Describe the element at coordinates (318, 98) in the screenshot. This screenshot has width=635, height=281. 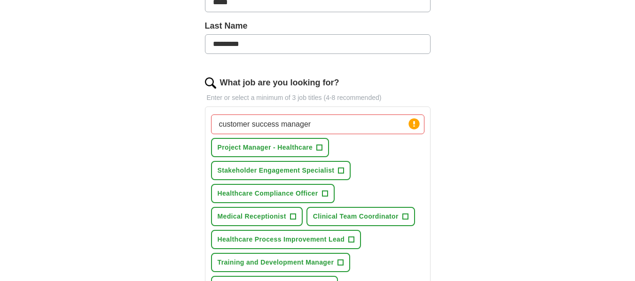
I see `p: Enter or select a minimum of 3 job titles (4-8 recommended)` at that location.